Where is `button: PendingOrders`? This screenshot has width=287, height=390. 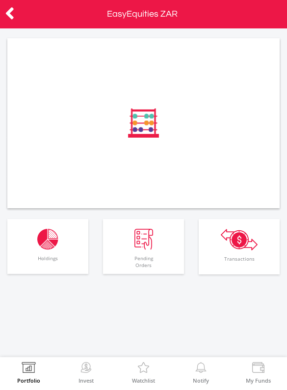 button: PendingOrders is located at coordinates (143, 247).